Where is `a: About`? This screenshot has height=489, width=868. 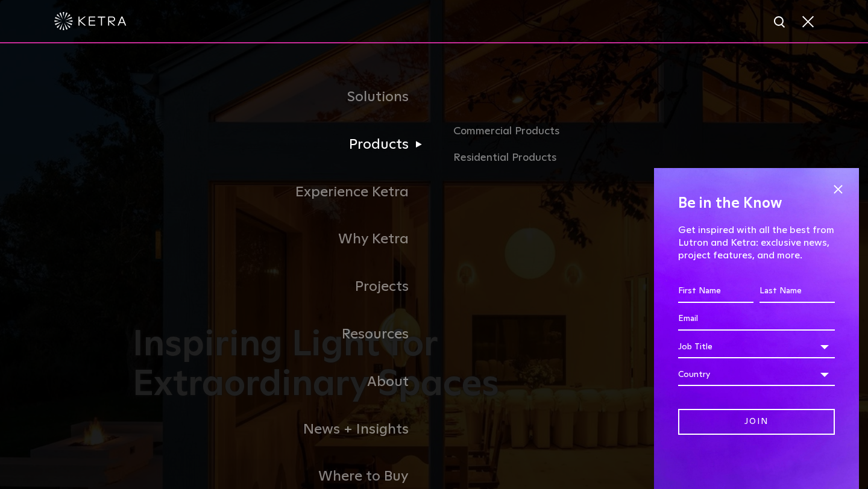 a: About is located at coordinates (284, 382).